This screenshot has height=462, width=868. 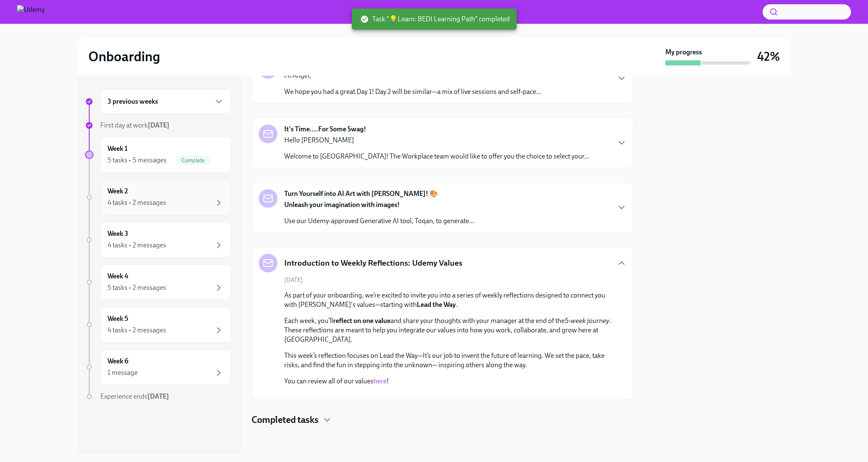 What do you see at coordinates (587, 321) in the screenshot?
I see `em: 5-week journey` at bounding box center [587, 321].